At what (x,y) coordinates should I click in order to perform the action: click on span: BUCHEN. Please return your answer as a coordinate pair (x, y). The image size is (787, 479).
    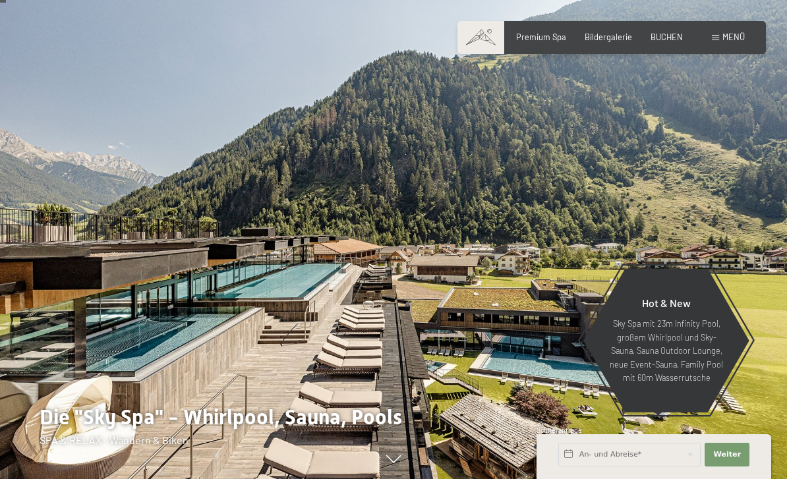
    Looking at the image, I should click on (666, 37).